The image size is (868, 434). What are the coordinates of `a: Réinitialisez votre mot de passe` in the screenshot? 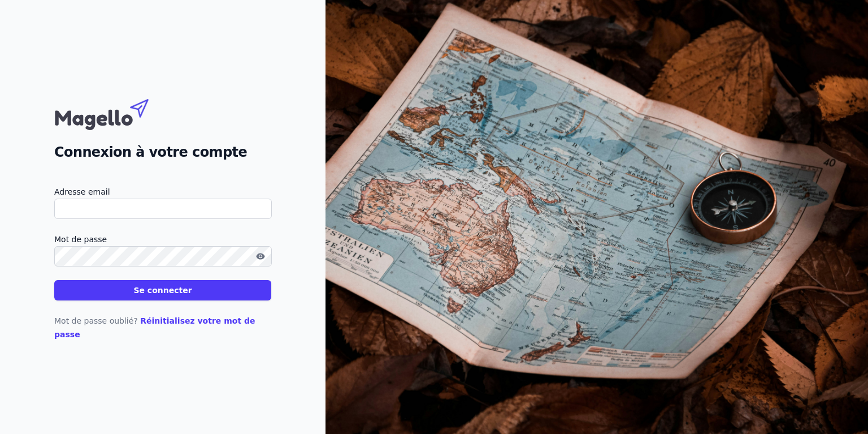 It's located at (155, 327).